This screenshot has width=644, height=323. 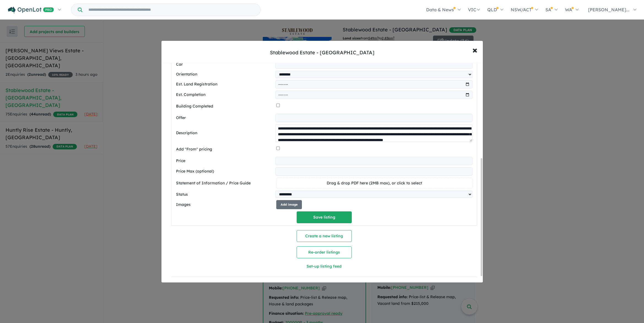 What do you see at coordinates (225, 65) in the screenshot?
I see `label: Car` at bounding box center [225, 65].